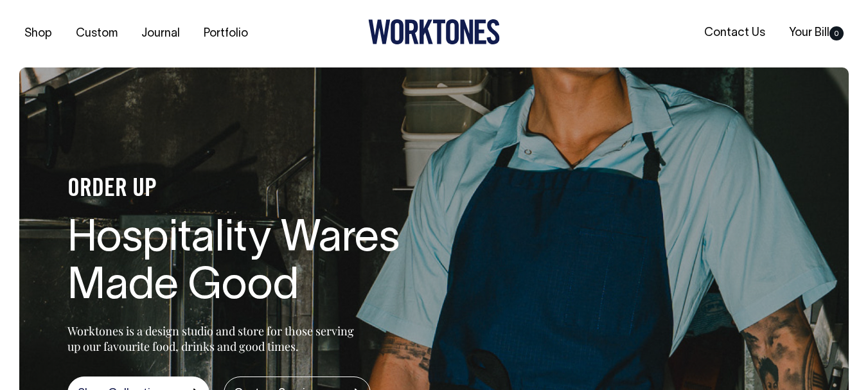 This screenshot has height=390, width=868. Describe the element at coordinates (837, 34) in the screenshot. I see `span: 0` at that location.